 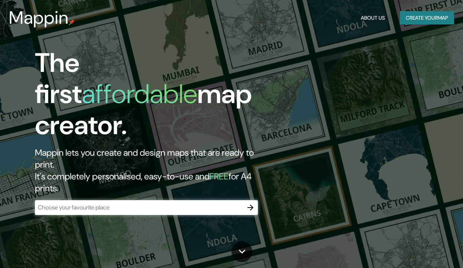 I want to click on h5: FREE, so click(x=219, y=176).